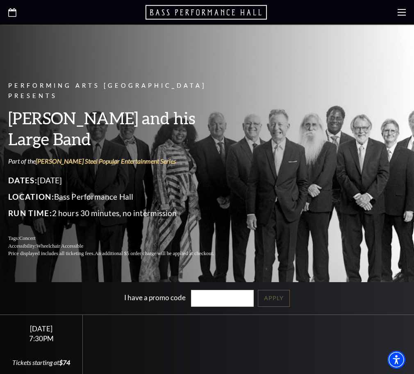 The width and height of the screenshot is (414, 374). I want to click on p: Price displayed includes all ticketing fees., so click(121, 253).